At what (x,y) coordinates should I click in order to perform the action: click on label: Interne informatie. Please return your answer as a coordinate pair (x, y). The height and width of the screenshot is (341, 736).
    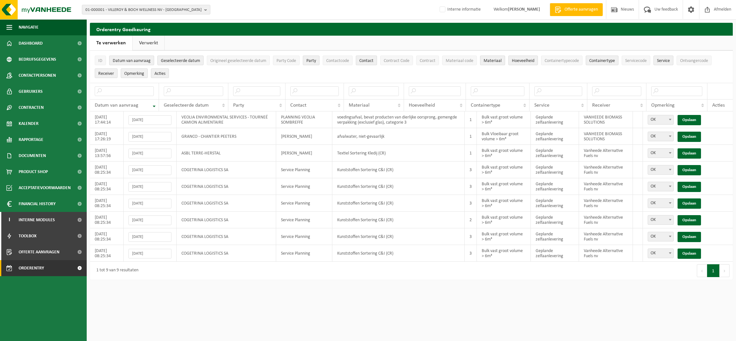
    Looking at the image, I should click on (459, 10).